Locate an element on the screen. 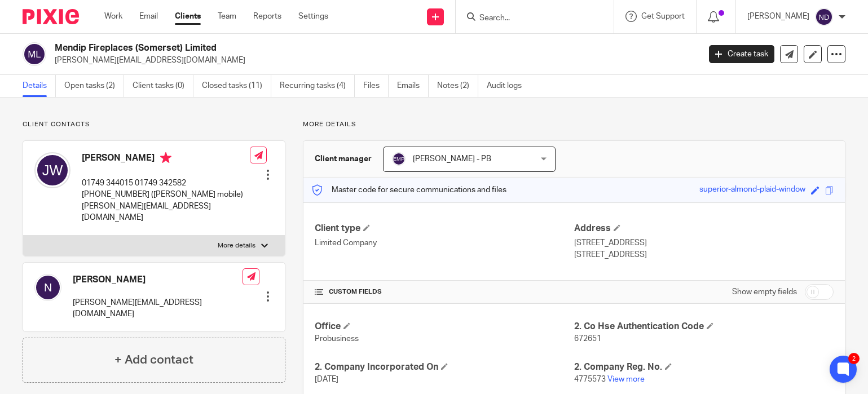  h4: CUSTOM FIELDS is located at coordinates (445, 292).